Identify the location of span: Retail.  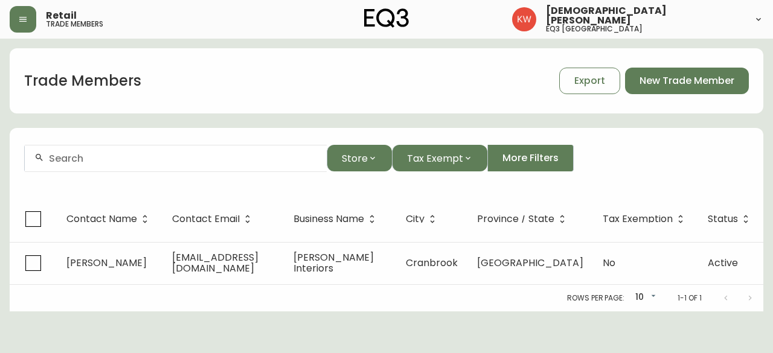
(61, 16).